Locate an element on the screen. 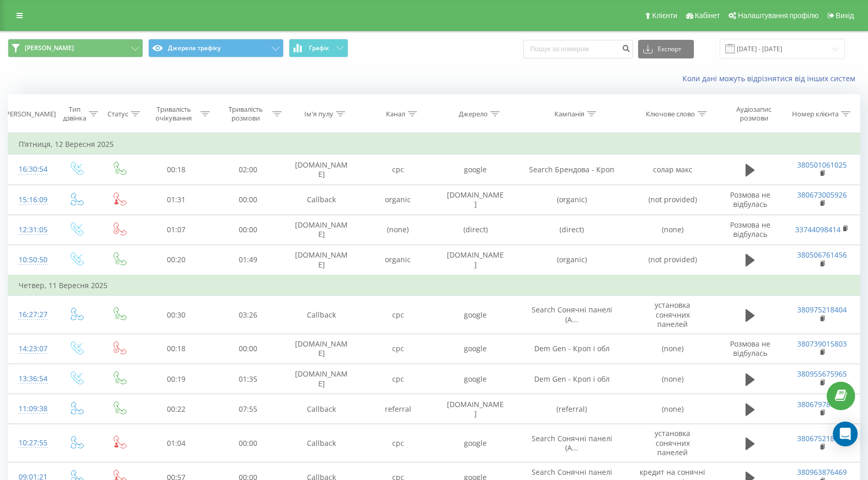 Image resolution: width=868 pixels, height=480 pixels. span: Кабінет is located at coordinates (707, 15).